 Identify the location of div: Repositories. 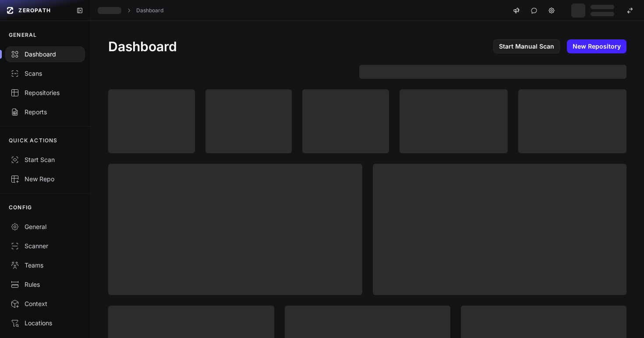
(45, 93).